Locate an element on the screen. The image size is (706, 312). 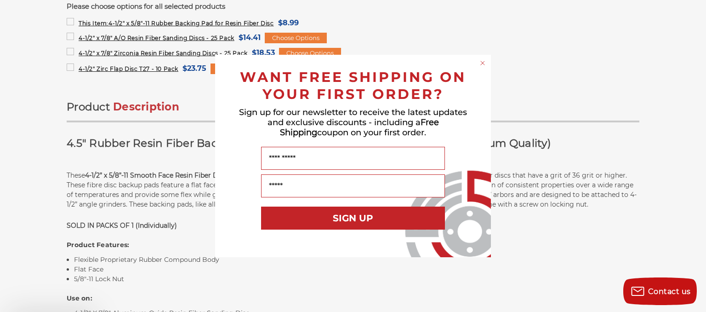
button: Contact us is located at coordinates (660, 291).